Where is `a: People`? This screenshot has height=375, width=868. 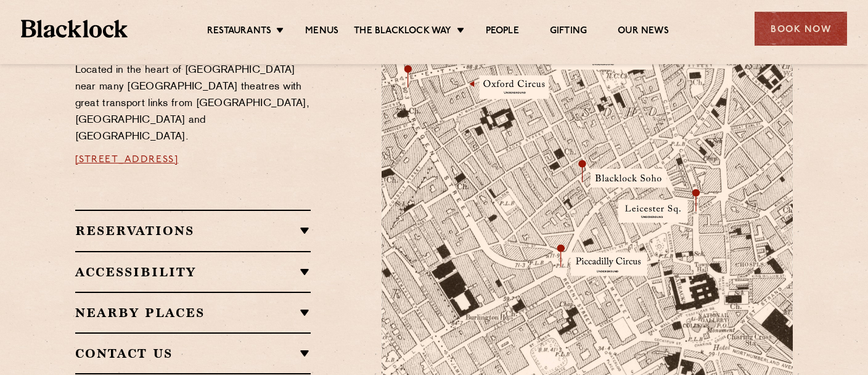 a: People is located at coordinates (502, 32).